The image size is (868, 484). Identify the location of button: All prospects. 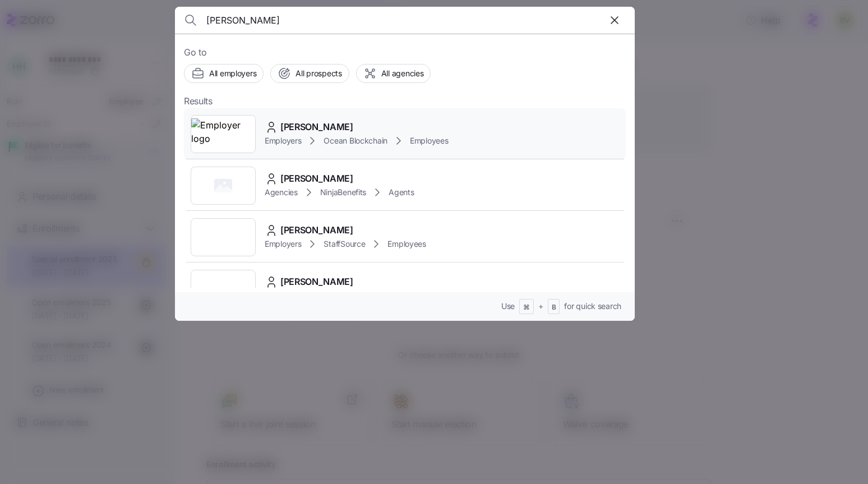
(309, 73).